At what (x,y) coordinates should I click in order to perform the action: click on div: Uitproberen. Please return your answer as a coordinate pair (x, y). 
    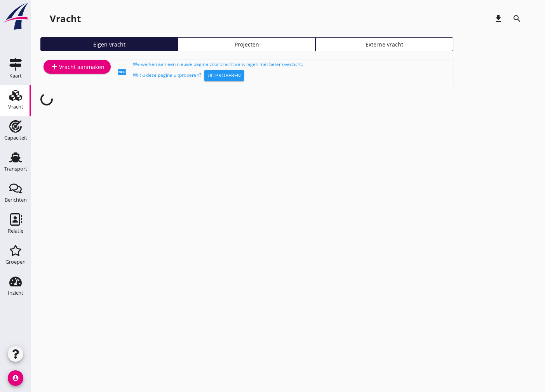
    Looking at the image, I should click on (224, 76).